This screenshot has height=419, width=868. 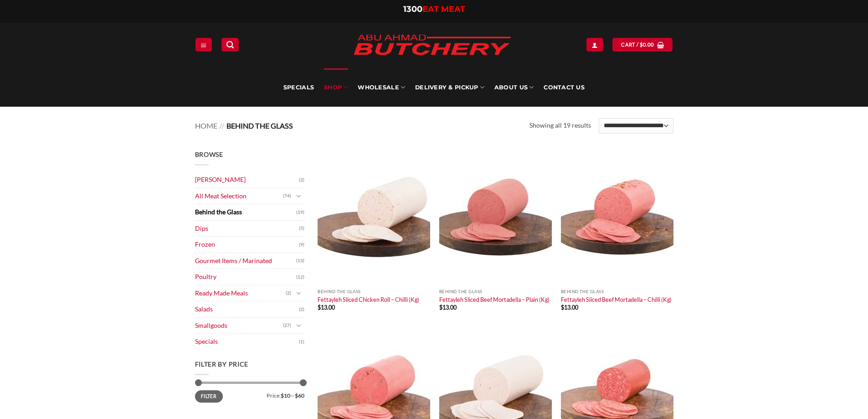 What do you see at coordinates (246, 260) in the screenshot?
I see `a: Gourmet Items / Marinated` at bounding box center [246, 260].